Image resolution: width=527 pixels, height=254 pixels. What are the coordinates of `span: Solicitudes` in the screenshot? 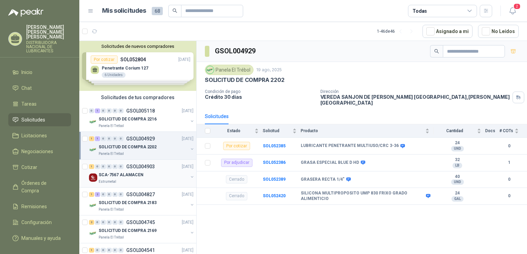 It's located at (33, 120).